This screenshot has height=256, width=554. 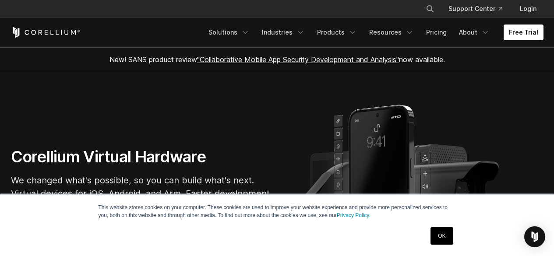 What do you see at coordinates (535, 237) in the screenshot?
I see `div: Open Intercom Messenger` at bounding box center [535, 237].